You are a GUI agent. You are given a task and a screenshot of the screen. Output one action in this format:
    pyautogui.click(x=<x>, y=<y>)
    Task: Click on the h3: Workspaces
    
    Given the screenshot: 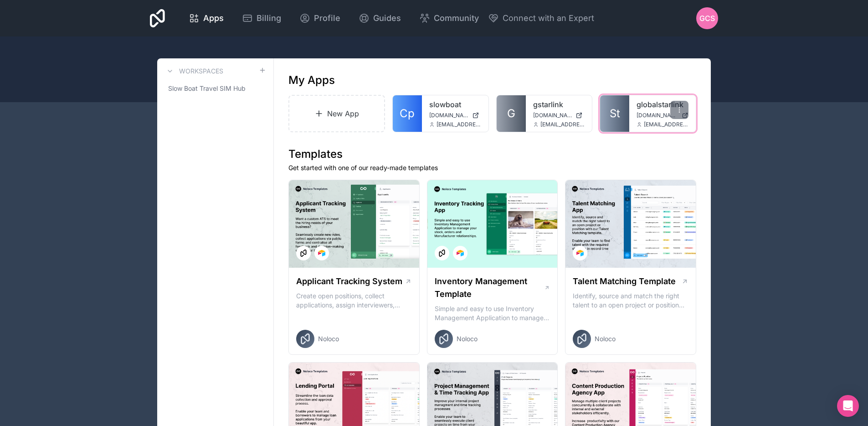 What is the action you would take?
    pyautogui.click(x=201, y=71)
    